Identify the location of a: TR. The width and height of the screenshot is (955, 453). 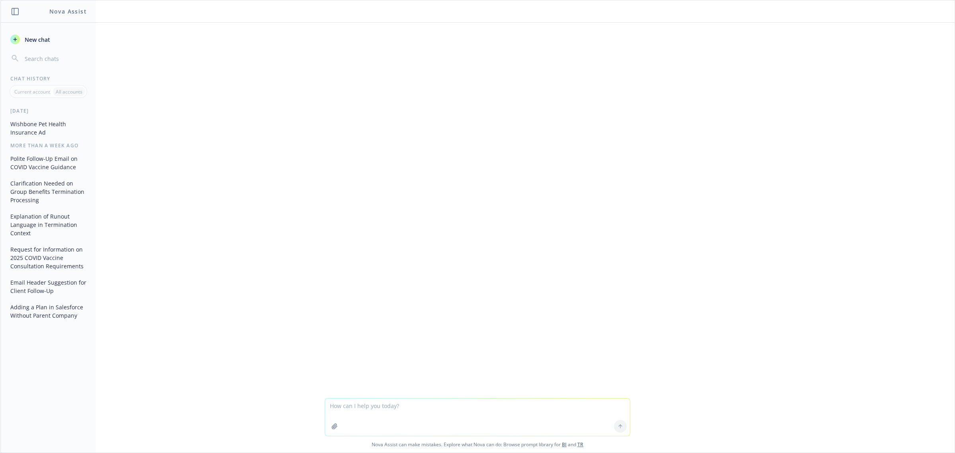
(580, 444).